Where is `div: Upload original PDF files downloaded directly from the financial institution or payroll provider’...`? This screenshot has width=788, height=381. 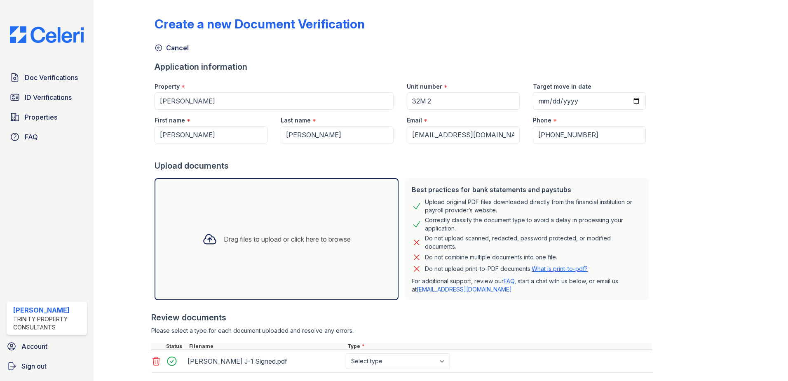 div: Upload original PDF files downloaded directly from the financial institution or payroll provider’... is located at coordinates (533, 206).